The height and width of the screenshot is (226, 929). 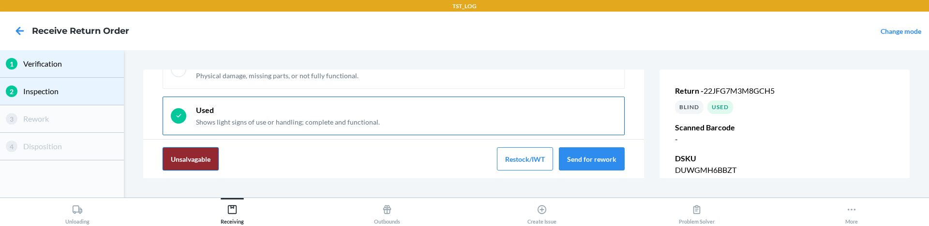 What do you see at coordinates (232, 213) in the screenshot?
I see `div: Receiving` at bounding box center [232, 213].